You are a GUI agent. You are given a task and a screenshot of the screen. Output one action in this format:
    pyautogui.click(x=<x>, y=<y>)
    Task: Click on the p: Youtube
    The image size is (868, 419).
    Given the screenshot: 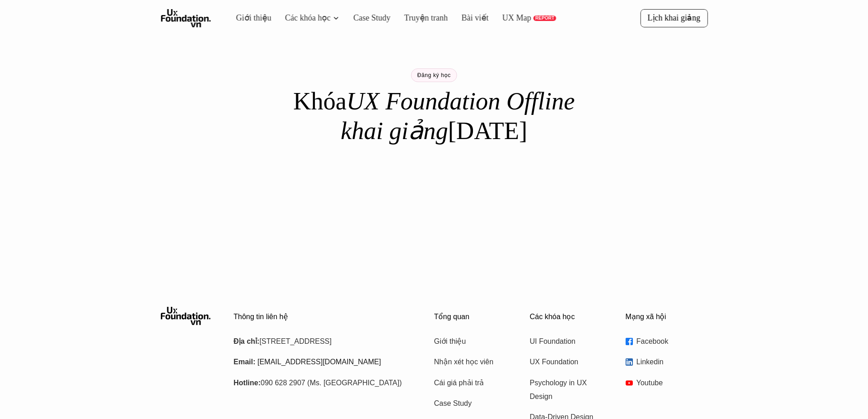 What is the action you would take?
    pyautogui.click(x=671, y=383)
    